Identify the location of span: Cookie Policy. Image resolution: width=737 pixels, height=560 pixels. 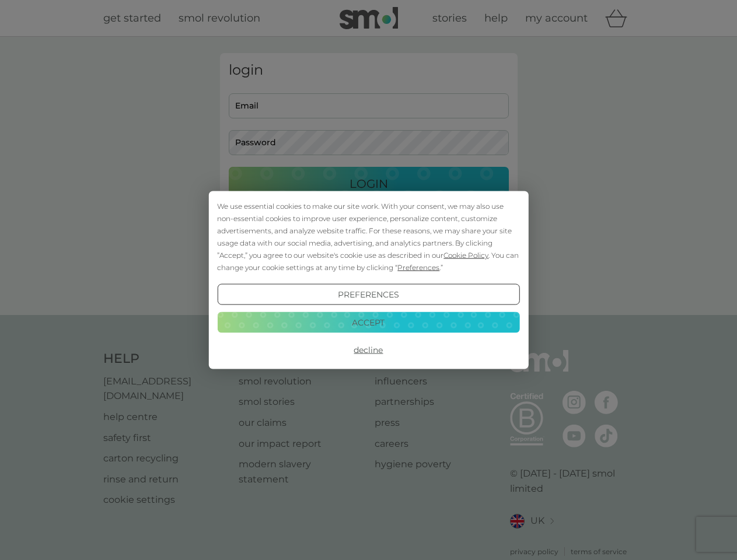
(466, 255).